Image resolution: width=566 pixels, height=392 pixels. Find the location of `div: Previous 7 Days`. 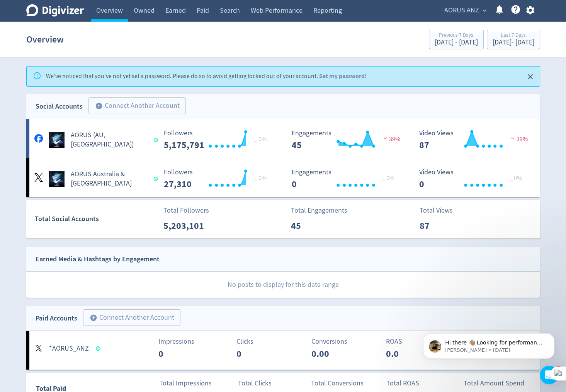

div: Previous 7 Days is located at coordinates (456, 36).